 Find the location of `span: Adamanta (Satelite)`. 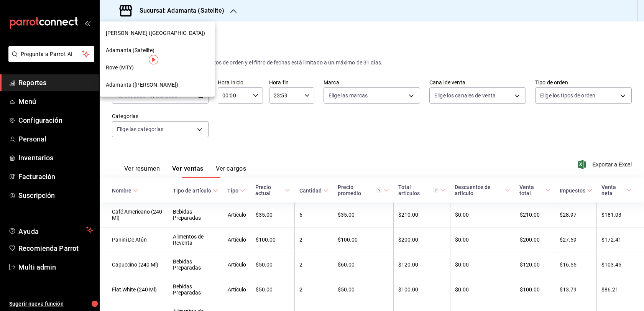

span: Adamanta (Satelite) is located at coordinates (131, 51).